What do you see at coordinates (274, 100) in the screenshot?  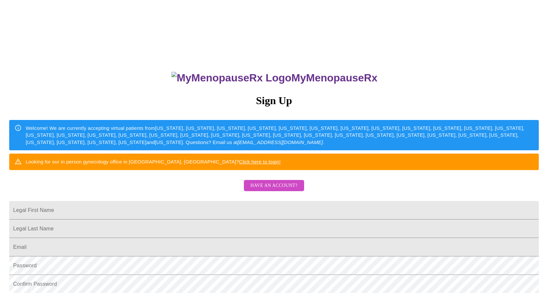 I see `h3: Sign Up` at bounding box center [274, 100].